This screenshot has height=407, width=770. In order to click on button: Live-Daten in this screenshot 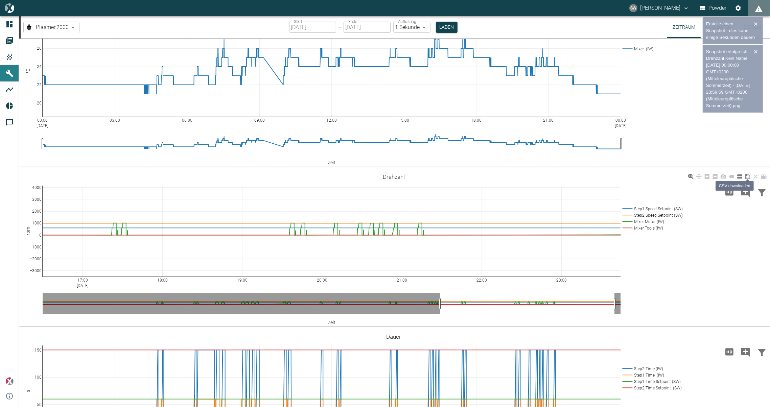, I will do `click(718, 27)`.